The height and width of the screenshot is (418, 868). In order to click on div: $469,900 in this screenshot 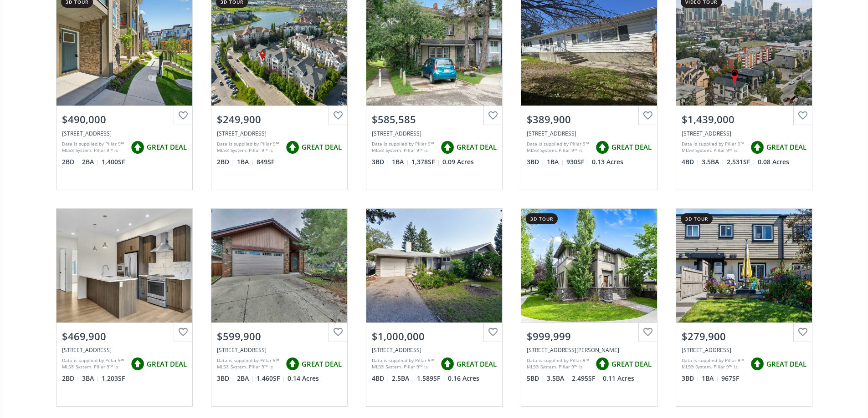, I will do `click(124, 336)`.